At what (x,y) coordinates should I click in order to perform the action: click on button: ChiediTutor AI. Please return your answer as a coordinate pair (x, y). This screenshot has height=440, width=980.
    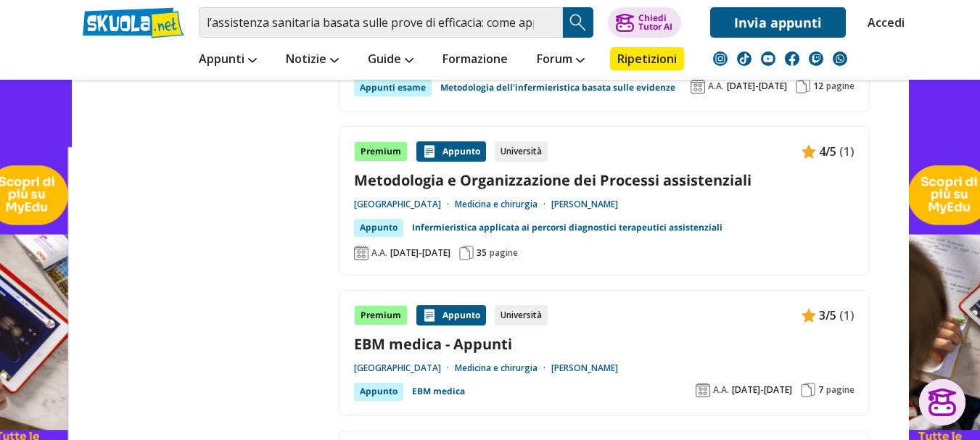
    Looking at the image, I should click on (644, 22).